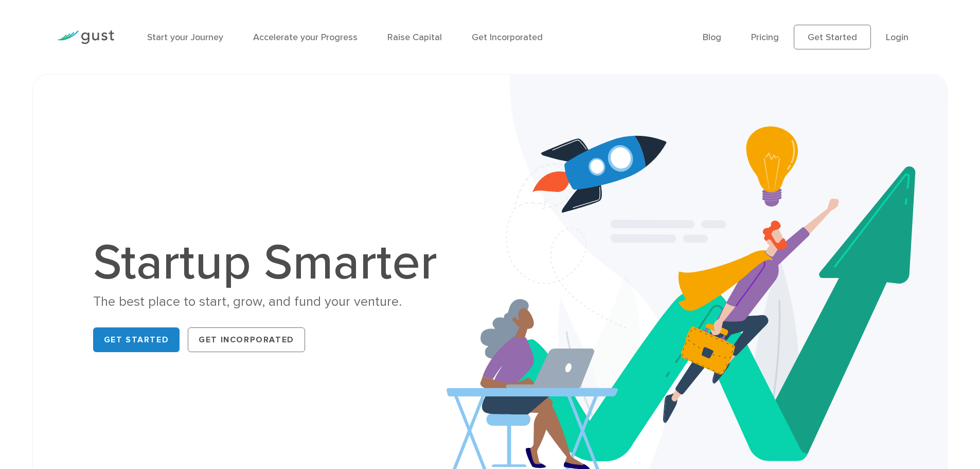 Image resolution: width=980 pixels, height=469 pixels. I want to click on a: Accelerate your Progress, so click(305, 37).